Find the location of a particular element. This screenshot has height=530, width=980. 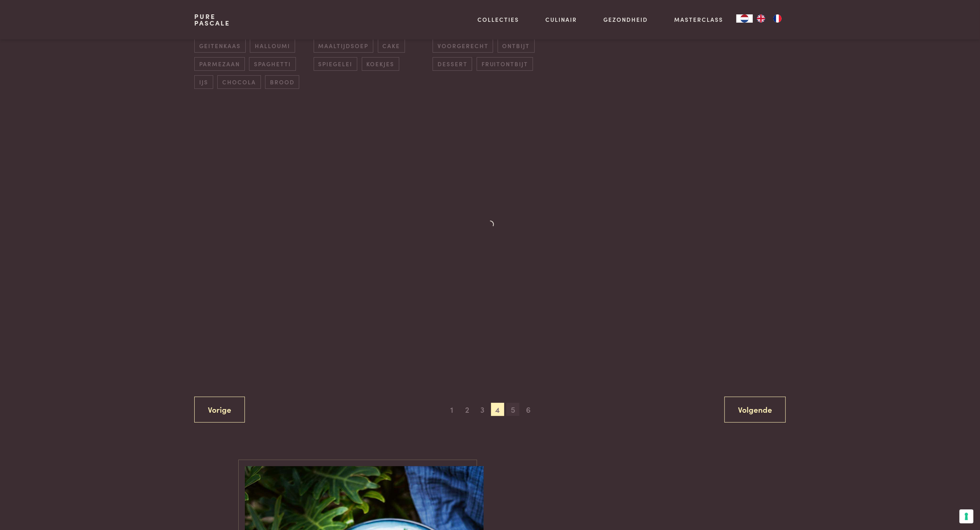

span: ontbijt is located at coordinates (516, 46).